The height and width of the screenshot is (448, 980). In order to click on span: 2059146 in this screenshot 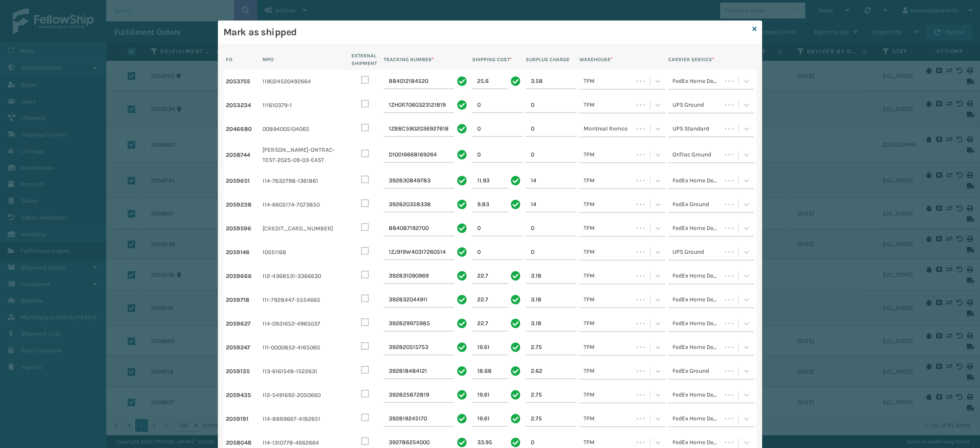, I will do `click(243, 252)`.